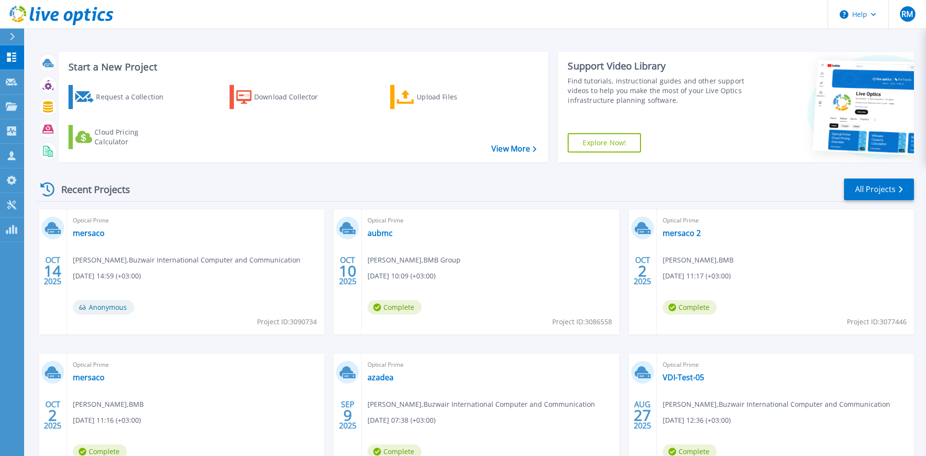  What do you see at coordinates (681, 233) in the screenshot?
I see `a: mersaco 2` at bounding box center [681, 233].